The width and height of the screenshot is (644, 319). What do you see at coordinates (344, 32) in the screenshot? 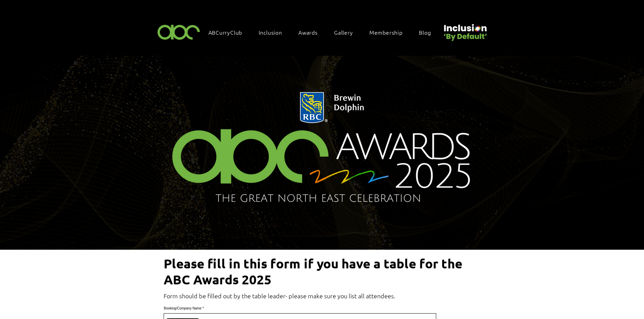
I see `span: Gallery` at bounding box center [344, 32].